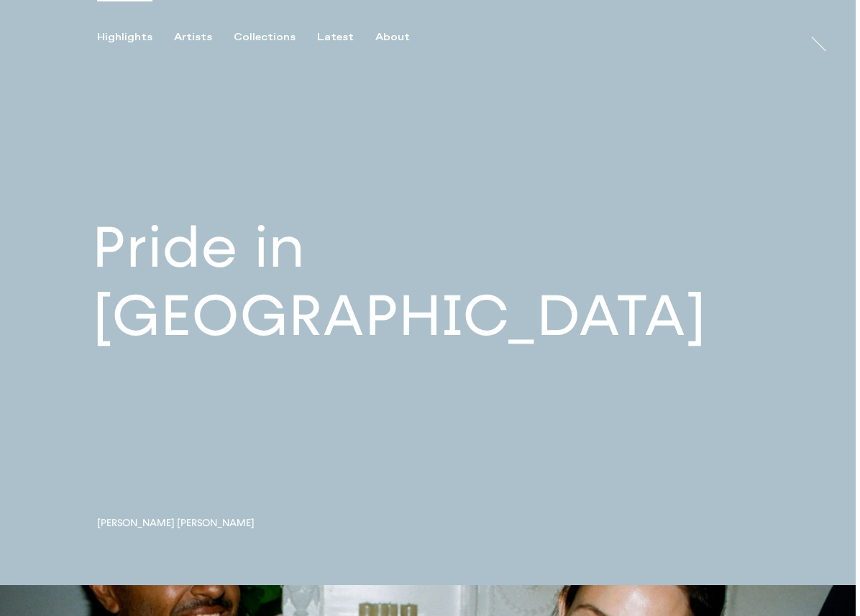 This screenshot has width=860, height=616. Describe the element at coordinates (392, 37) in the screenshot. I see `div: About` at that location.